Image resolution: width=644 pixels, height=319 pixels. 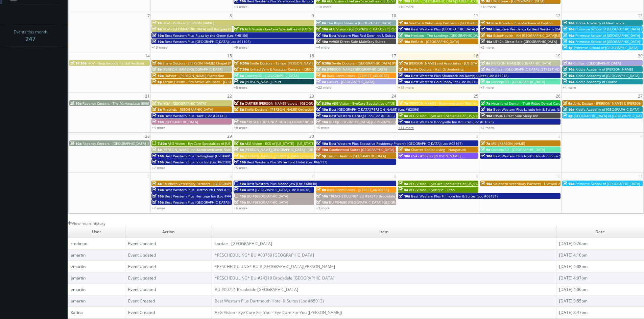 What do you see at coordinates (86, 223) in the screenshot?
I see `a: View more history` at bounding box center [86, 223].